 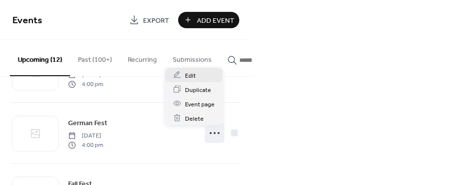 I want to click on a: German Fest, so click(x=88, y=122).